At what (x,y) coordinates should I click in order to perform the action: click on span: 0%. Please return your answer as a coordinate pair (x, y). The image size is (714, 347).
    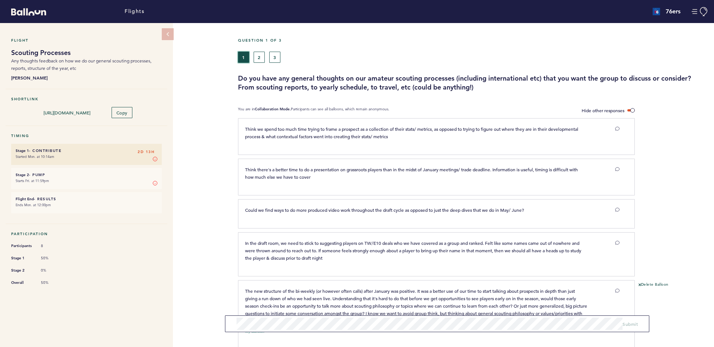
    Looking at the image, I should click on (52, 271).